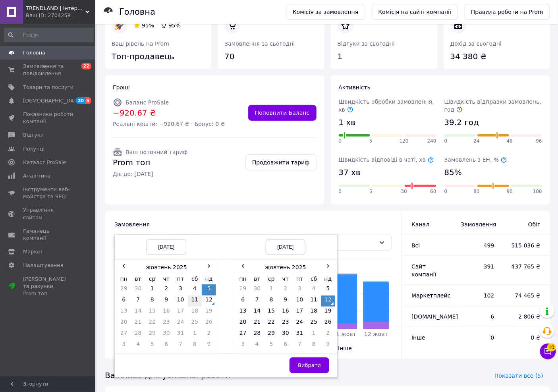 The image size is (558, 392). Describe the element at coordinates (243, 334) in the screenshot. I see `td: 27` at that location.